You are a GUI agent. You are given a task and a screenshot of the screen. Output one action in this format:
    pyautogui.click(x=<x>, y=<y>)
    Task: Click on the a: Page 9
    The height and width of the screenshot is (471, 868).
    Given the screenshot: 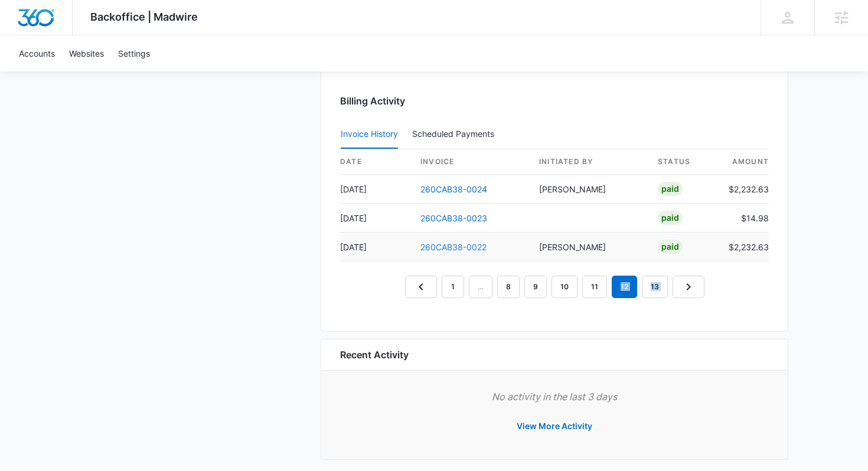 What is the action you would take?
    pyautogui.click(x=536, y=287)
    